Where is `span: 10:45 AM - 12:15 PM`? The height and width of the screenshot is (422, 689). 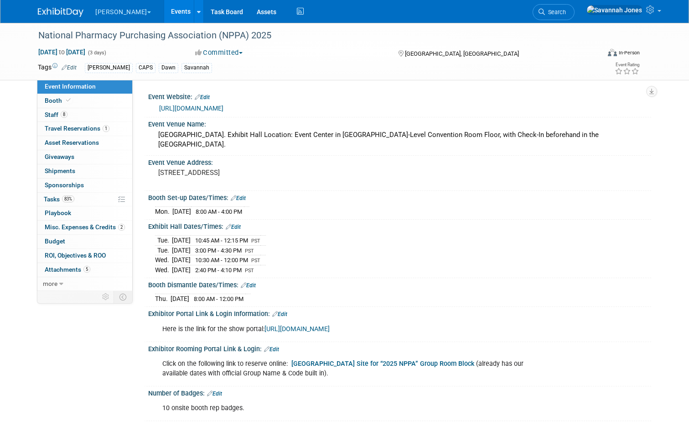 span: 10:45 AM - 12:15 PM is located at coordinates (222, 240).